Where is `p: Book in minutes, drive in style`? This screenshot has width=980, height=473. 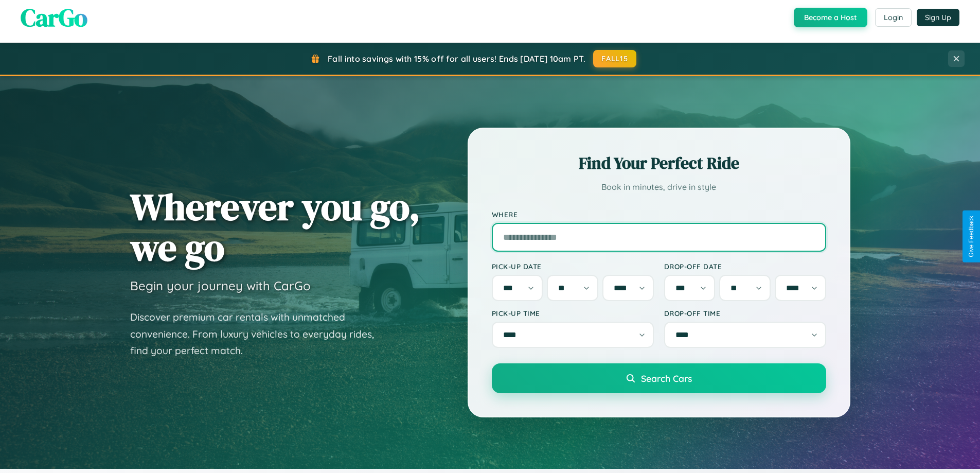 p: Book in minutes, drive in style is located at coordinates (659, 186).